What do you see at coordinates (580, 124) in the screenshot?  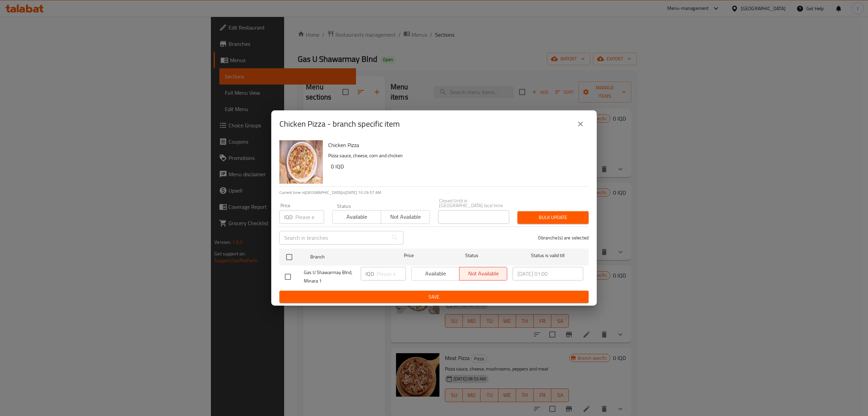 I see `button: close` at bounding box center [580, 124].